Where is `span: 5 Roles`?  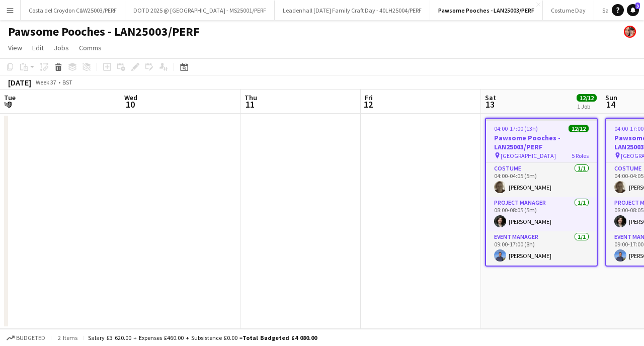 span: 5 Roles is located at coordinates (580, 156).